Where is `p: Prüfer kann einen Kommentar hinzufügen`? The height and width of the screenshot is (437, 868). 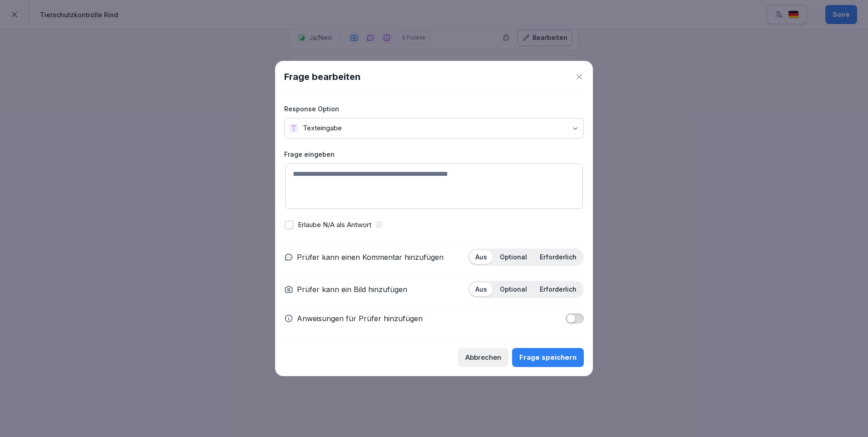
p: Prüfer kann einen Kommentar hinzufügen is located at coordinates (370, 257).